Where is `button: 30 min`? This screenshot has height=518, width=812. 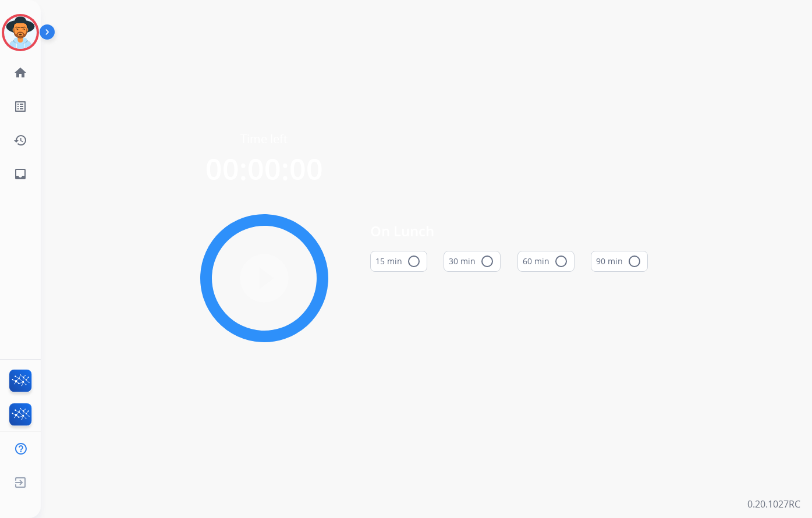
button: 30 min is located at coordinates (472, 262).